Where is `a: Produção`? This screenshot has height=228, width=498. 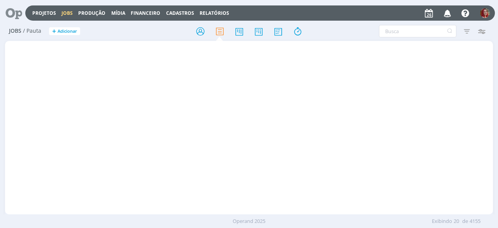
a: Produção is located at coordinates (92, 13).